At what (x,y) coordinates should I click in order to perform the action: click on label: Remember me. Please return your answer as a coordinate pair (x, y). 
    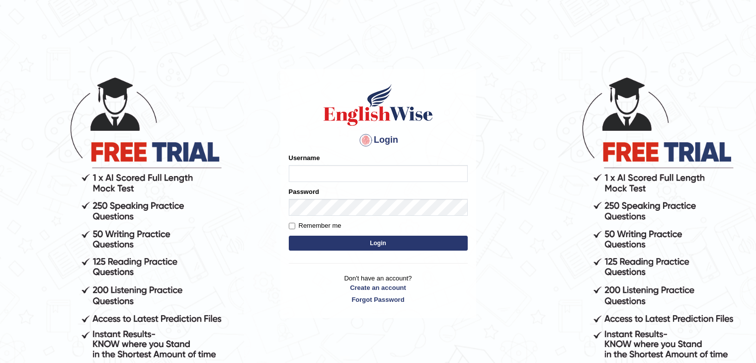
    Looking at the image, I should click on (315, 226).